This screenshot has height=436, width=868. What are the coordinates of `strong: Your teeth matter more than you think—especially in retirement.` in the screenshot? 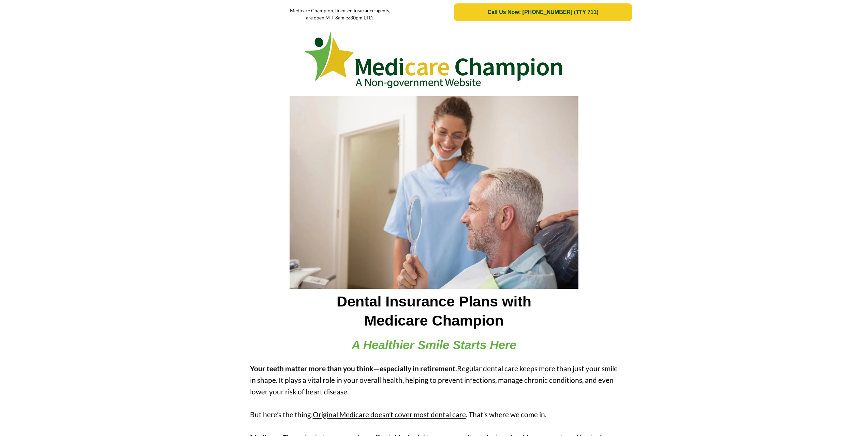 It's located at (353, 368).